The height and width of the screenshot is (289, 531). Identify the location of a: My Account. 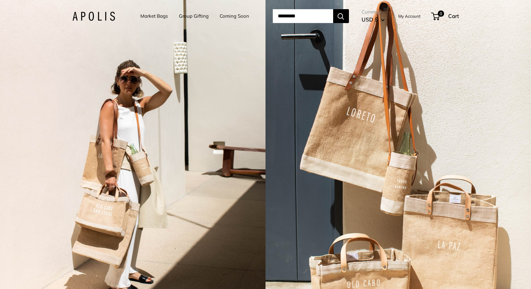
(410, 16).